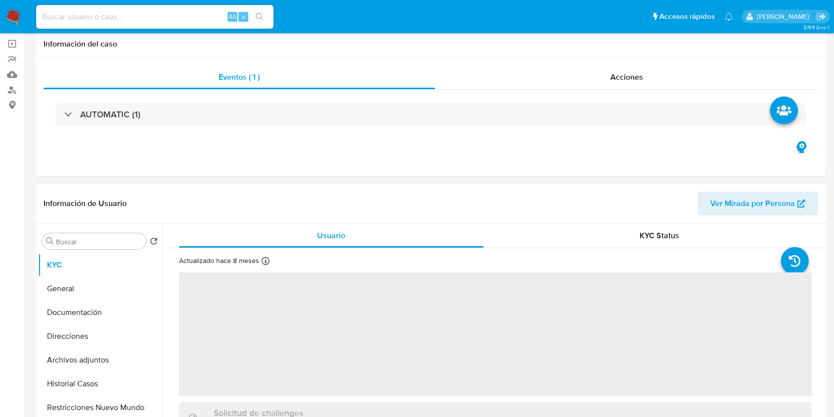  Describe the element at coordinates (233, 16) in the screenshot. I see `span: Alt` at that location.